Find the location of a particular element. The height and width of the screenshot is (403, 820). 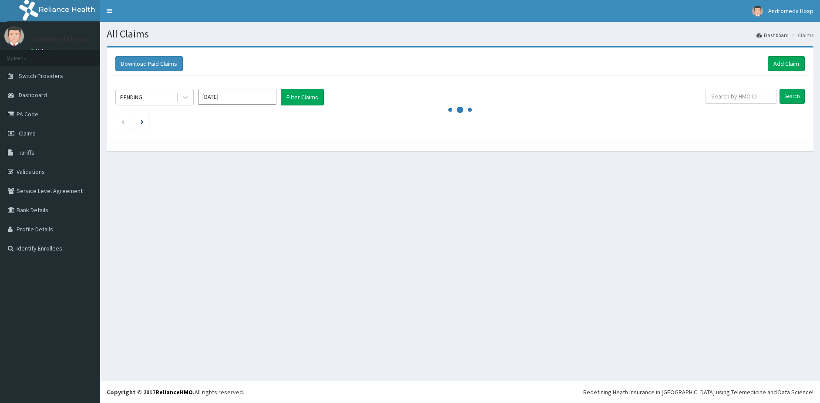

a: Online is located at coordinates (41, 50).